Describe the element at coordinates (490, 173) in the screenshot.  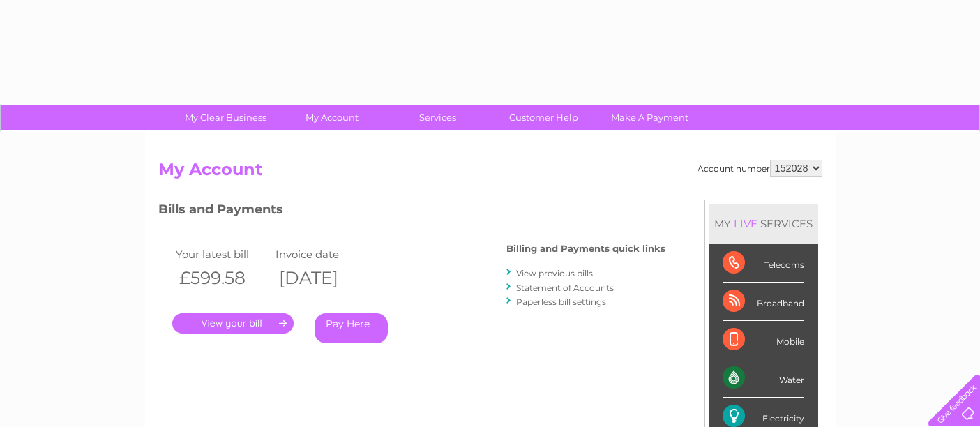
I see `h2: My Account` at that location.